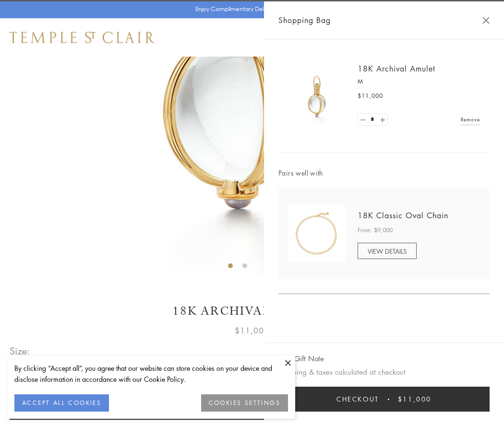 The height and width of the screenshot is (426, 504). I want to click on span: Size:, so click(20, 351).